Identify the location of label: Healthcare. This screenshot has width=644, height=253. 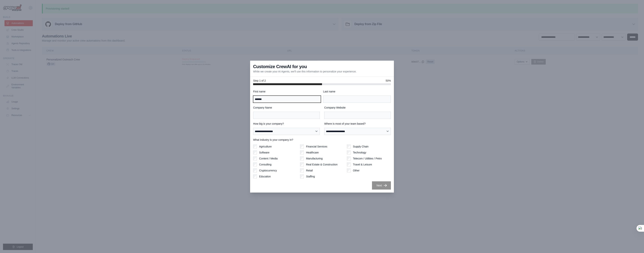
(313, 152).